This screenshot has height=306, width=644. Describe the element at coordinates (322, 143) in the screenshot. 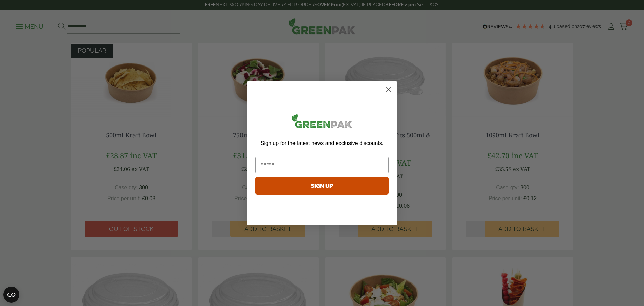

I see `span: Sign up for the latest news and exclusive discounts.` at that location.